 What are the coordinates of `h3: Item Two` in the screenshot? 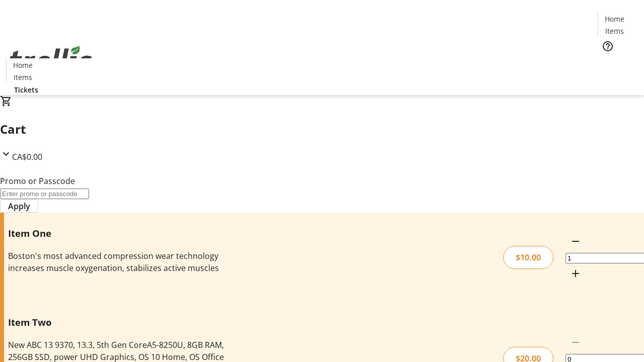 It's located at (118, 322).